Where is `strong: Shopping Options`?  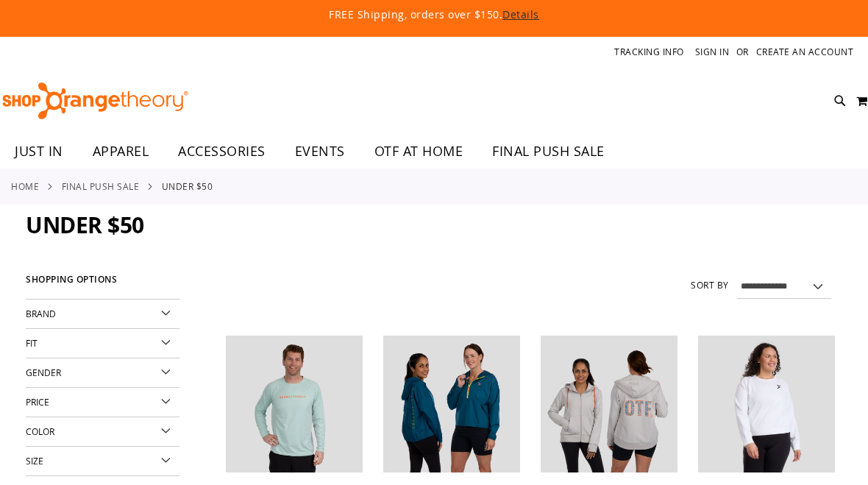
strong: Shopping Options is located at coordinates (102, 283).